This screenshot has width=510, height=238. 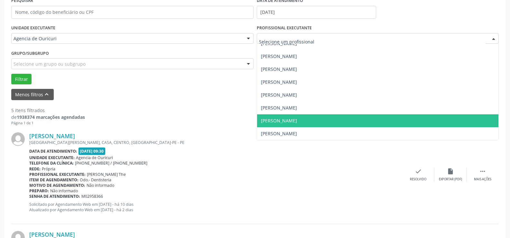 What do you see at coordinates (418, 171) in the screenshot?
I see `i: check` at bounding box center [418, 171].